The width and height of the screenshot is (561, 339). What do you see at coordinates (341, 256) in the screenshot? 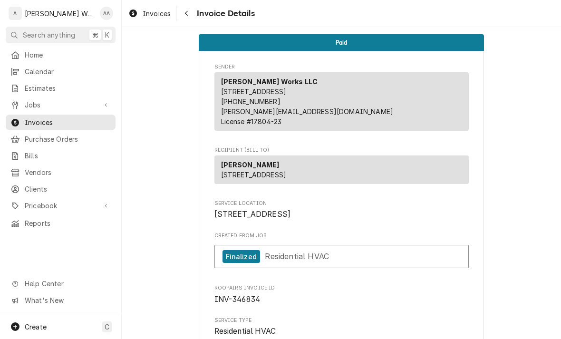
I see `a: View Job` at bounding box center [341, 256].